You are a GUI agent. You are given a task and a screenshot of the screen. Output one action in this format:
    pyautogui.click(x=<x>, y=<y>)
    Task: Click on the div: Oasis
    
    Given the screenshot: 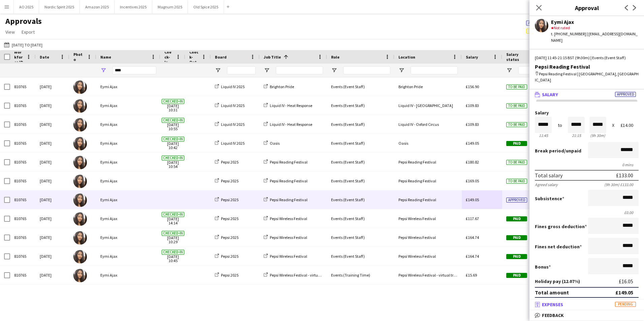 What is the action you would take?
    pyautogui.click(x=428, y=143)
    